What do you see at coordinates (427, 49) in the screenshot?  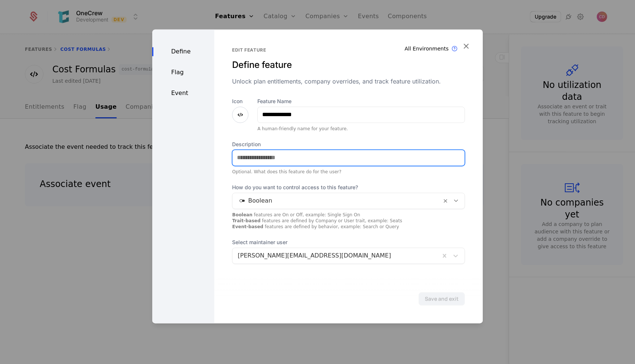 I see `div: All Environments` at bounding box center [427, 49].